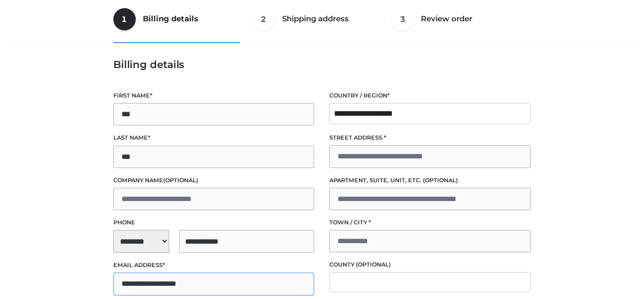 This screenshot has width=644, height=299. I want to click on h3: Billing details, so click(322, 65).